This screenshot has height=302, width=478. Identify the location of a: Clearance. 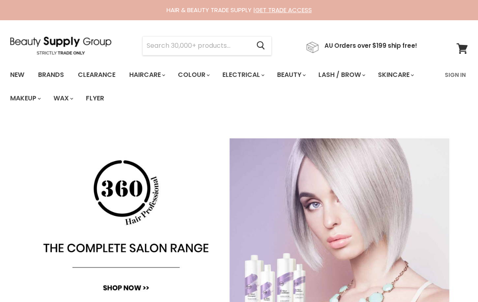
(96, 75).